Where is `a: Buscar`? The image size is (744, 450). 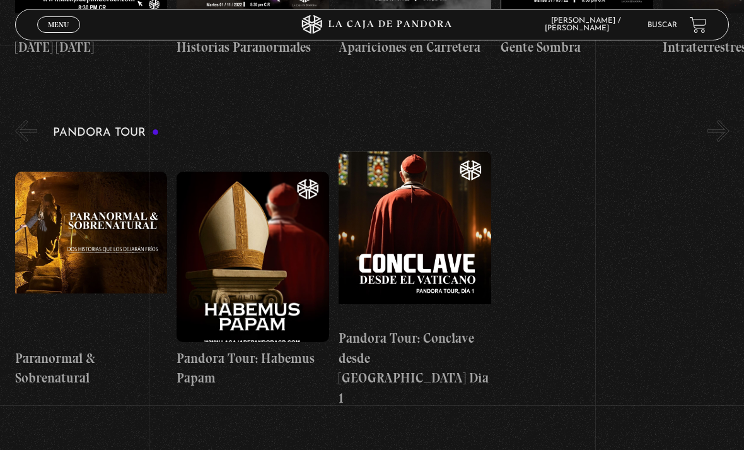 a: Buscar is located at coordinates (662, 25).